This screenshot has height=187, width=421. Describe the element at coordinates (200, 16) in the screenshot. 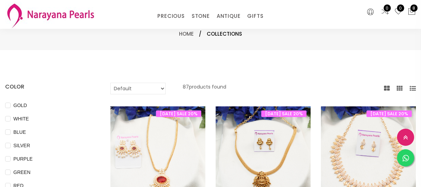

I see `a: STONE` at that location.